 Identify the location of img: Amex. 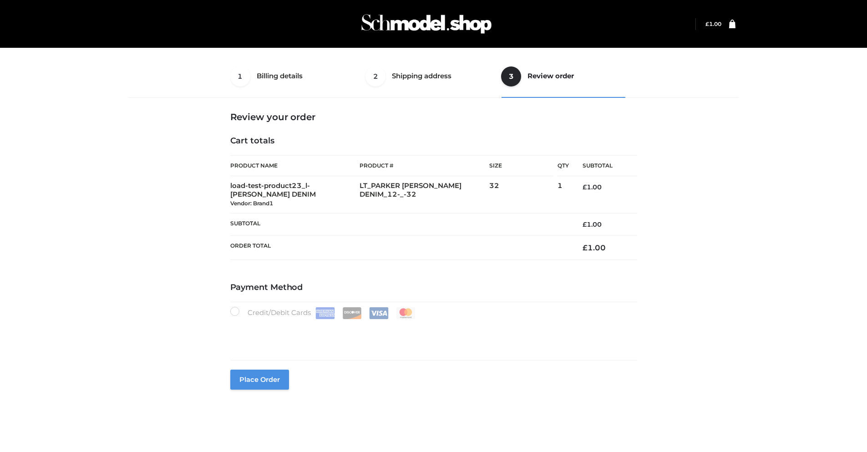
(325, 313).